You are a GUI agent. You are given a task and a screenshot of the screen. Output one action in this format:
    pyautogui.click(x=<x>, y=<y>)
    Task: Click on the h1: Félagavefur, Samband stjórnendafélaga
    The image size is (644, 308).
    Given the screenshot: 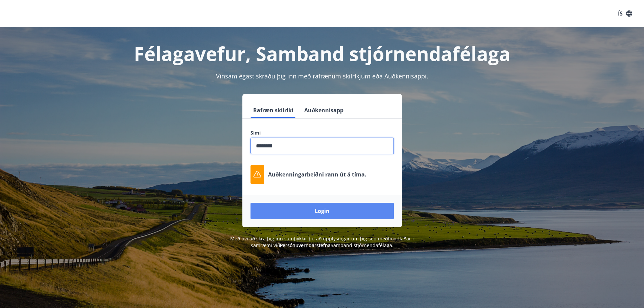 What is the action you would take?
    pyautogui.click(x=322, y=54)
    